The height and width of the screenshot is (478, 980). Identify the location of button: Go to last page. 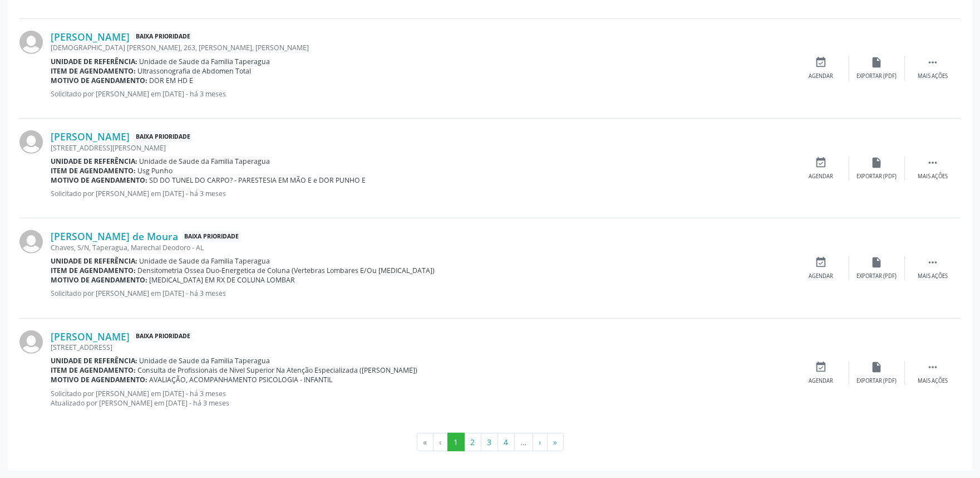
(555, 442).